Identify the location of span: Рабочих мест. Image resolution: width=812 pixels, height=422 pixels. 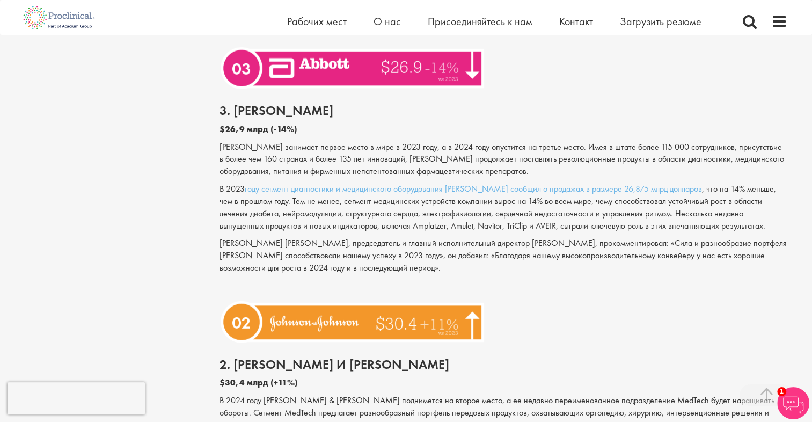
(316, 21).